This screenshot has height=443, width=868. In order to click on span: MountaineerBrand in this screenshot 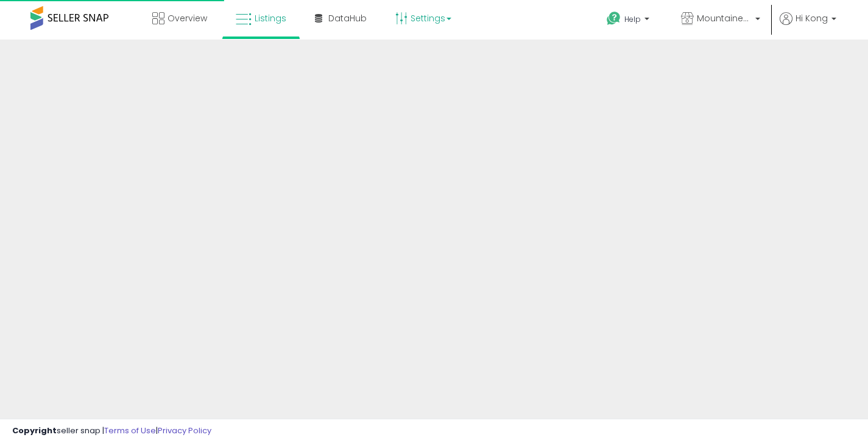, I will do `click(724, 18)`.